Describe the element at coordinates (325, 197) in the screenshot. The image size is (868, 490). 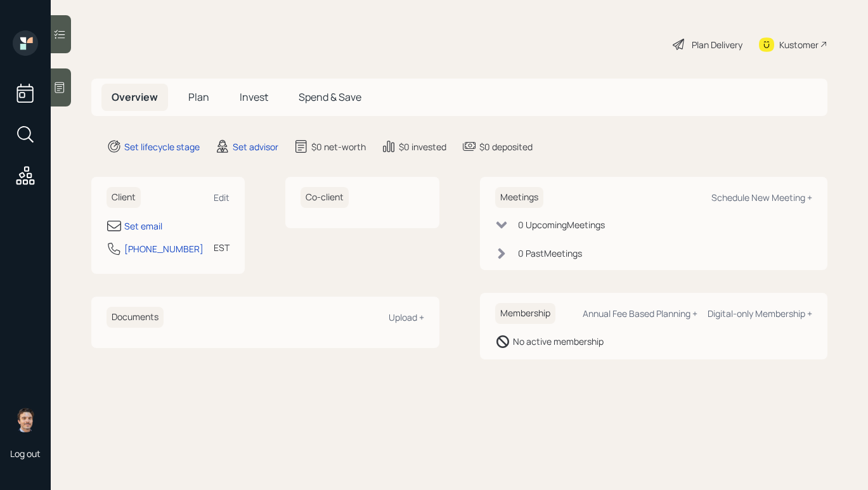
I see `h6: Co-client` at that location.